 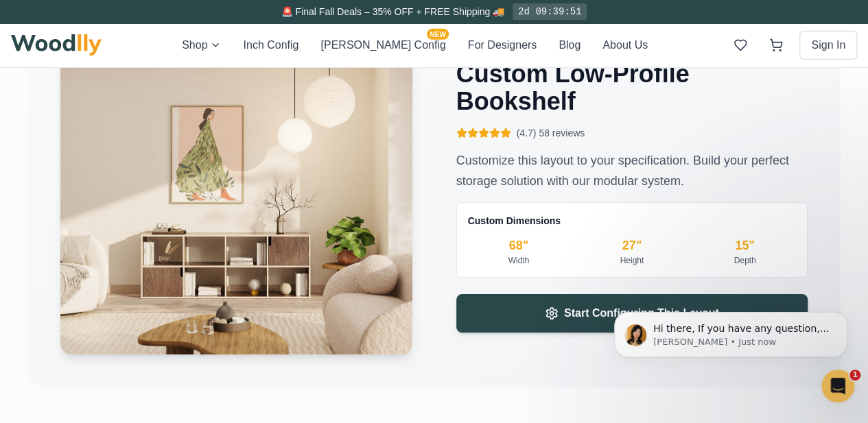 What do you see at coordinates (744, 261) in the screenshot?
I see `div: Depth` at bounding box center [744, 261].